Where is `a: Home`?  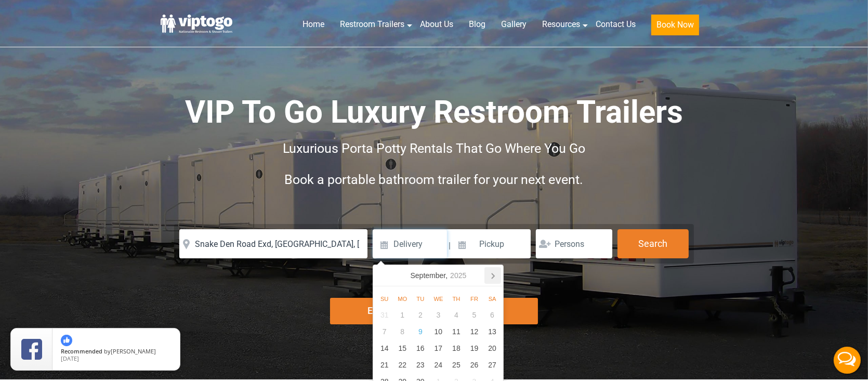 a: Home is located at coordinates (313, 24).